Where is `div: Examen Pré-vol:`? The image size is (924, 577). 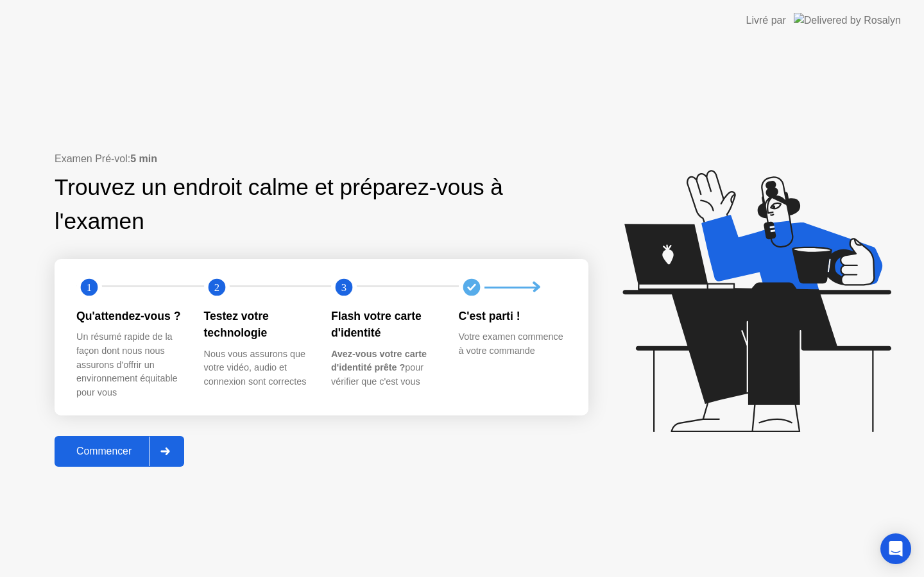
div: Examen Pré-vol: is located at coordinates (322, 159).